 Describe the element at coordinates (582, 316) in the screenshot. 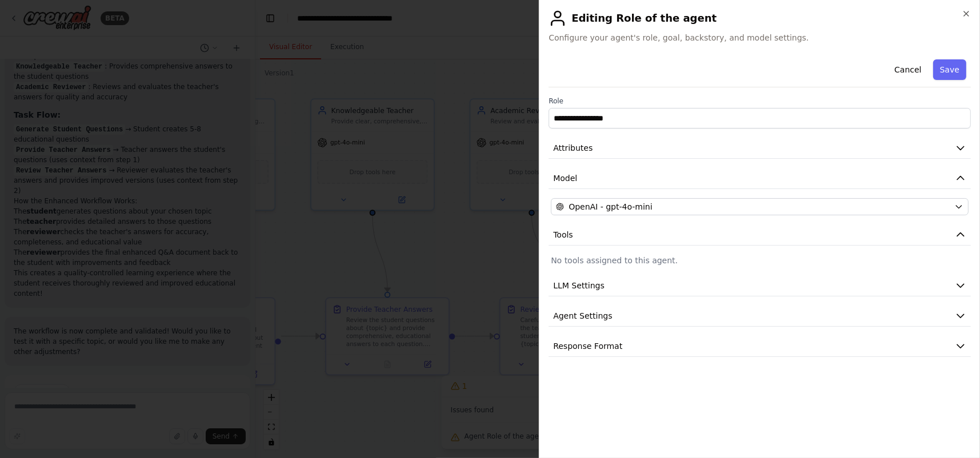

I see `span: Agent Settings` at that location.